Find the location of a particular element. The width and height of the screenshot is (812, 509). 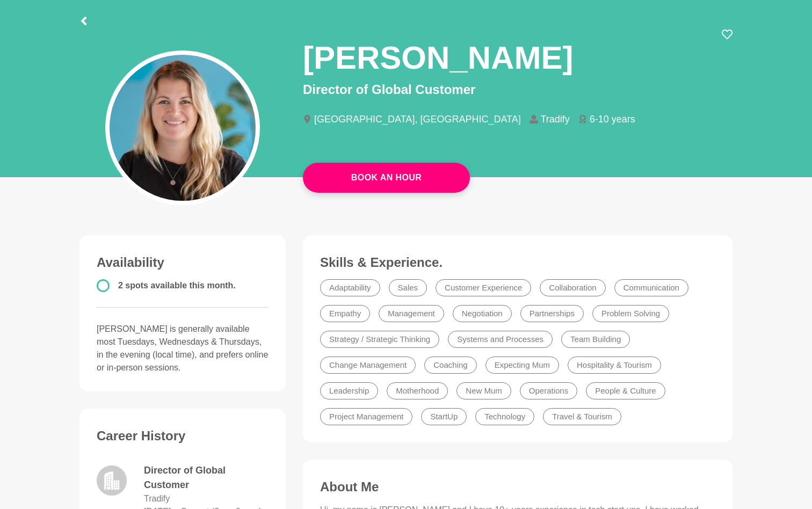

span: 2 spots available this month. is located at coordinates (176, 285).